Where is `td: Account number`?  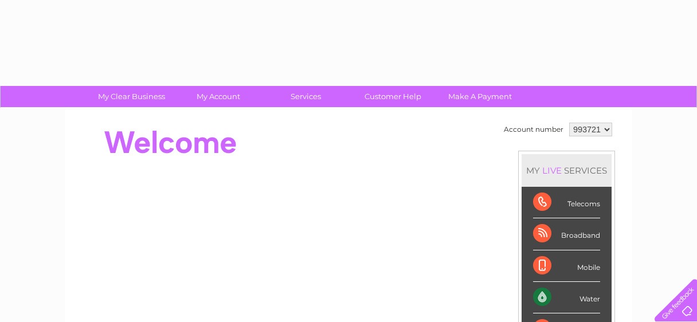 td: Account number is located at coordinates (534, 130).